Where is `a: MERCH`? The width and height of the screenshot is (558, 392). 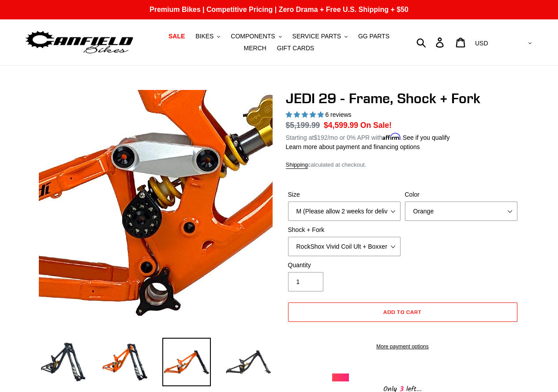
a: MERCH is located at coordinates (255, 48).